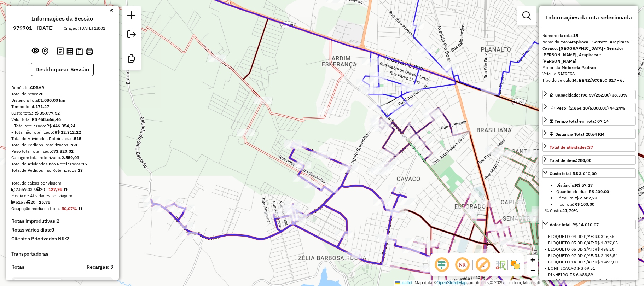 This screenshot has height=286, width=644. I want to click on div: Depósito:, so click(62, 87).